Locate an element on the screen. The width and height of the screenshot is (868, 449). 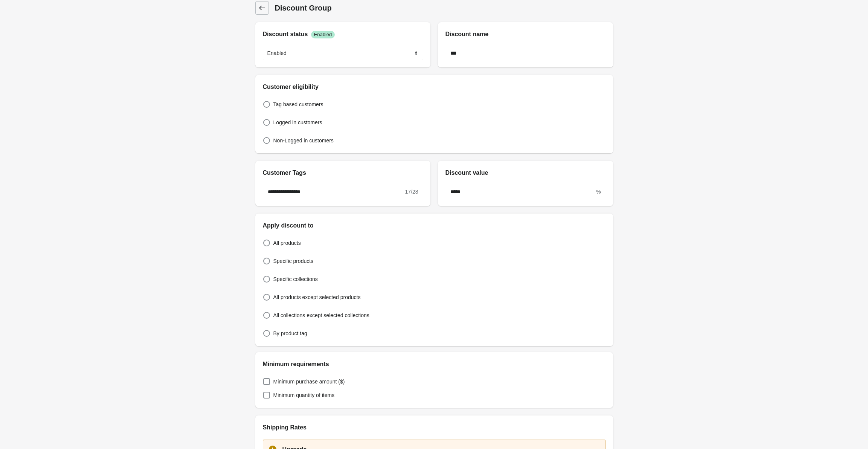
span: Minimum quantity of items is located at coordinates (304, 395).